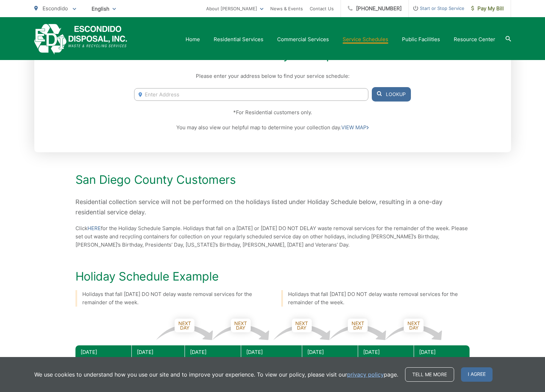  Describe the element at coordinates (272, 180) in the screenshot. I see `h2: San Diego County Customers` at that location.